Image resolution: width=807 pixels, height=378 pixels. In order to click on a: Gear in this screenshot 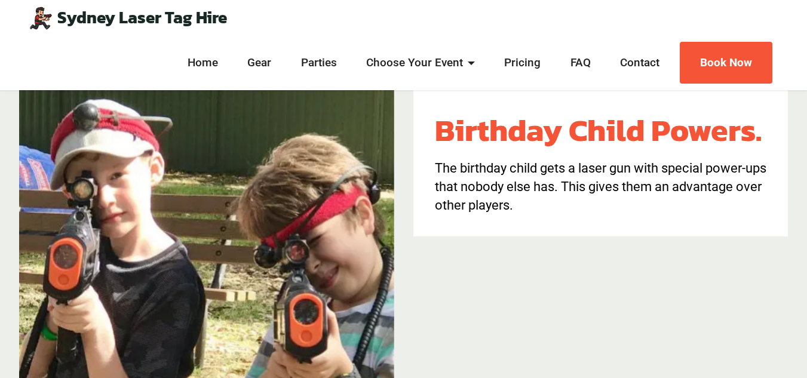, I will do `click(259, 63)`.